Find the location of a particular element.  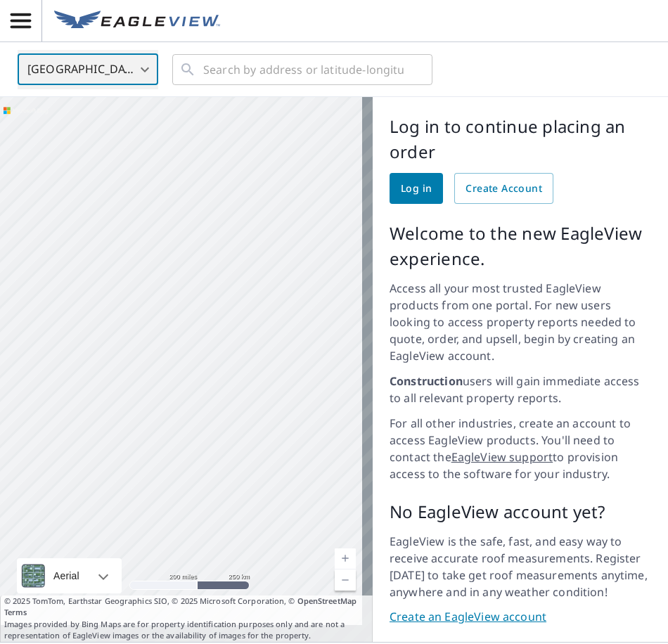

p: For all other industries, create an account to access EagleView products. You'll need to contact ... is located at coordinates (521, 449).